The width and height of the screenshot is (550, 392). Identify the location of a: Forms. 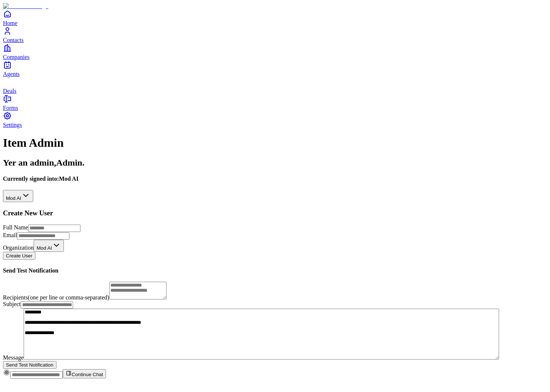
(275, 102).